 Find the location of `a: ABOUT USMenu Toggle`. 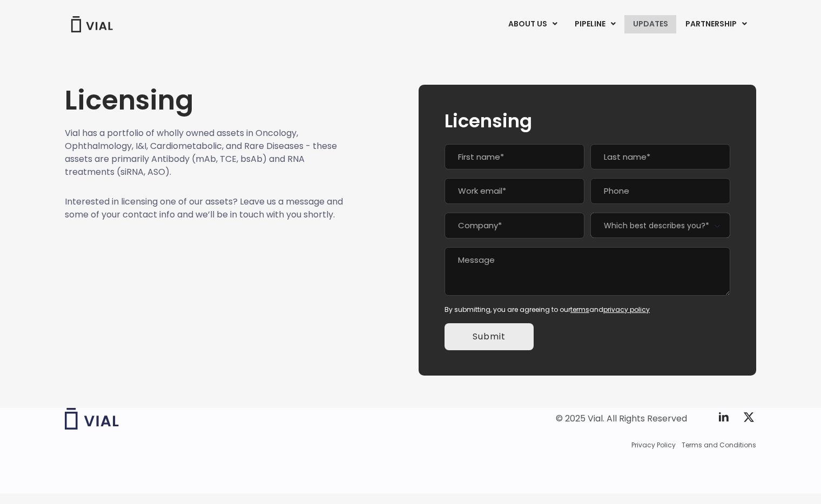

a: ABOUT USMenu Toggle is located at coordinates (533, 24).